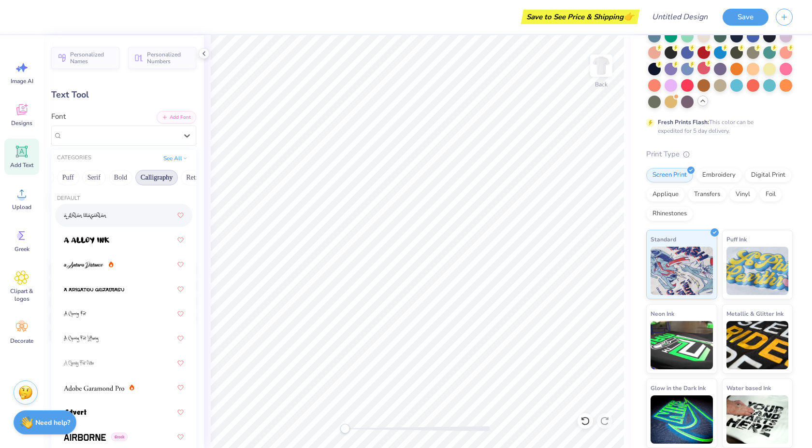 This screenshot has height=448, width=812. Describe the element at coordinates (757, 420) in the screenshot. I see `img: Water based Ink` at that location.